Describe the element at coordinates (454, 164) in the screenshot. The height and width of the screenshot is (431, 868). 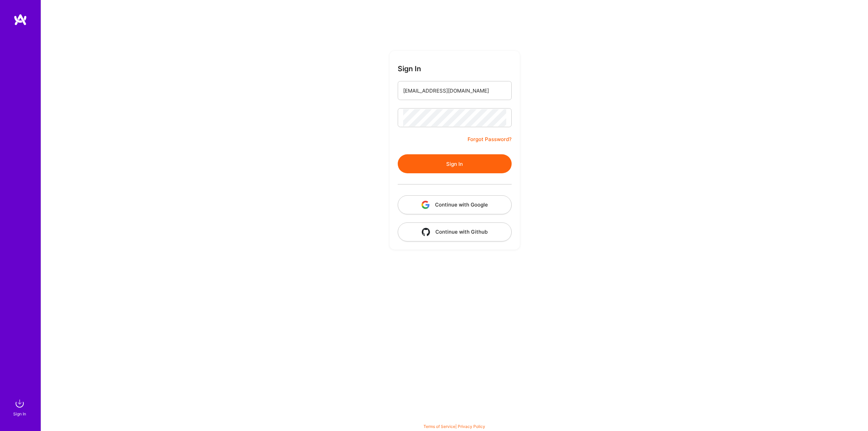
I see `button: Sign In` at that location.